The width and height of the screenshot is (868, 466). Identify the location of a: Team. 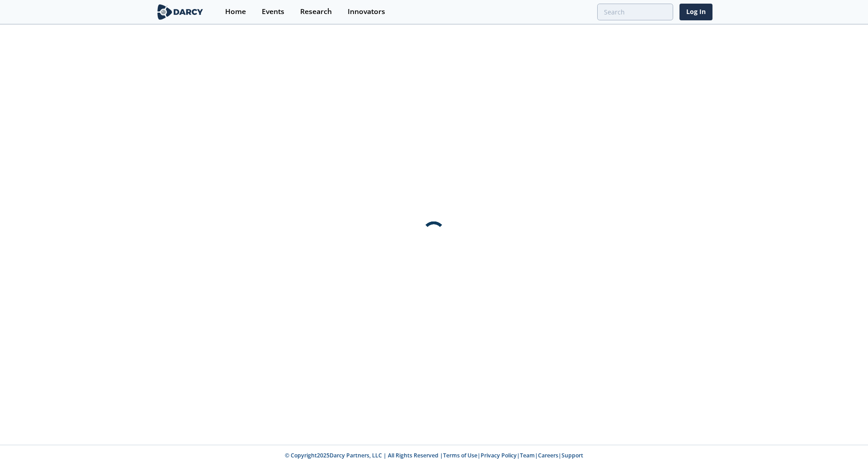
(527, 455).